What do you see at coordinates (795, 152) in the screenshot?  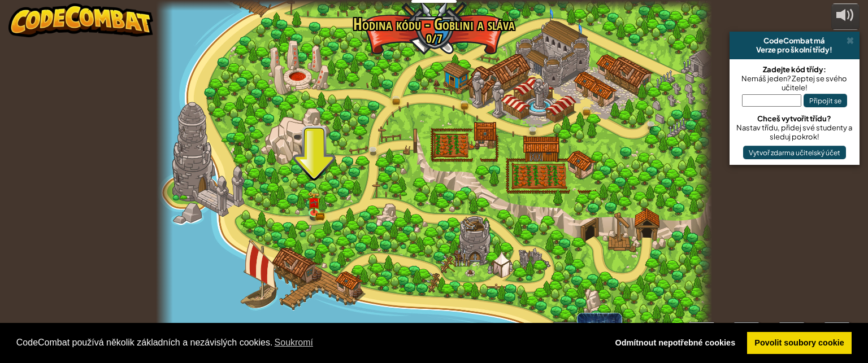 I see `button: Vytvoř zdarma učitelský účet` at bounding box center [795, 152].